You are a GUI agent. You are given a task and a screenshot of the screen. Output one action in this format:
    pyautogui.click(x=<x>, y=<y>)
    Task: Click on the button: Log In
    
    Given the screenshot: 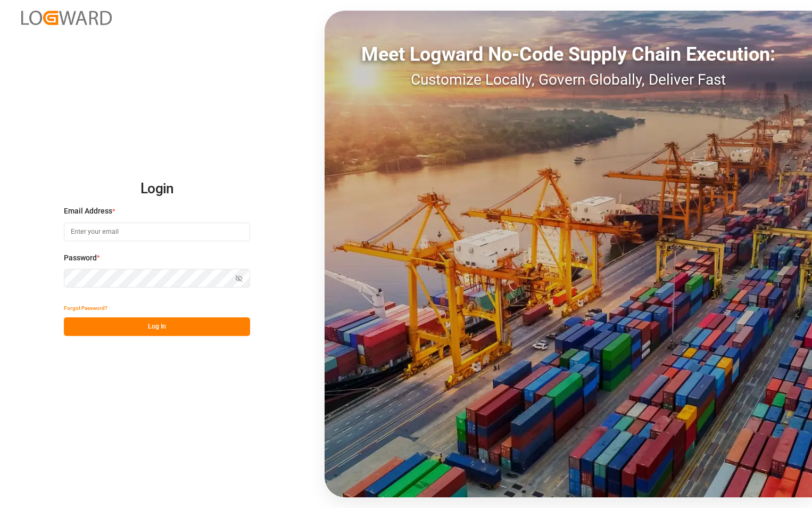 What is the action you would take?
    pyautogui.click(x=157, y=327)
    